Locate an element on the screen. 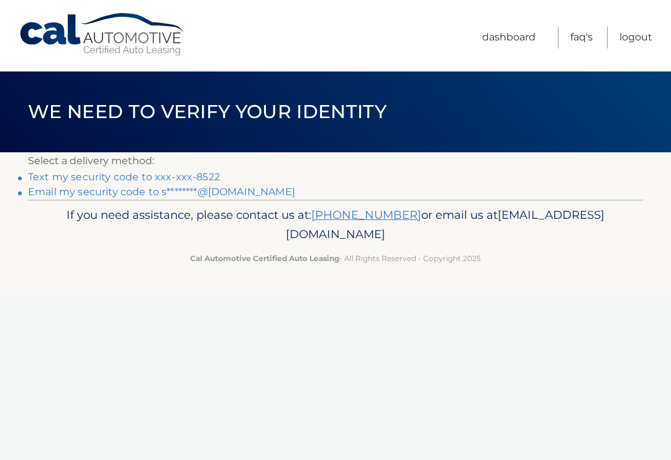 This screenshot has width=671, height=460. a: Dashboard is located at coordinates (509, 37).